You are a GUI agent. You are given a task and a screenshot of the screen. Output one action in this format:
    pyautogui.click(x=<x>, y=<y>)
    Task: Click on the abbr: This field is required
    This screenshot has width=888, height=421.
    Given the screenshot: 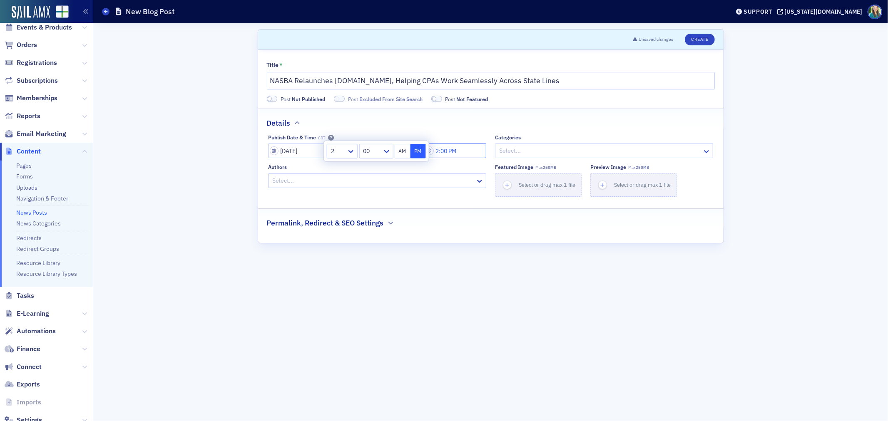 What is the action you would take?
    pyautogui.click(x=281, y=65)
    